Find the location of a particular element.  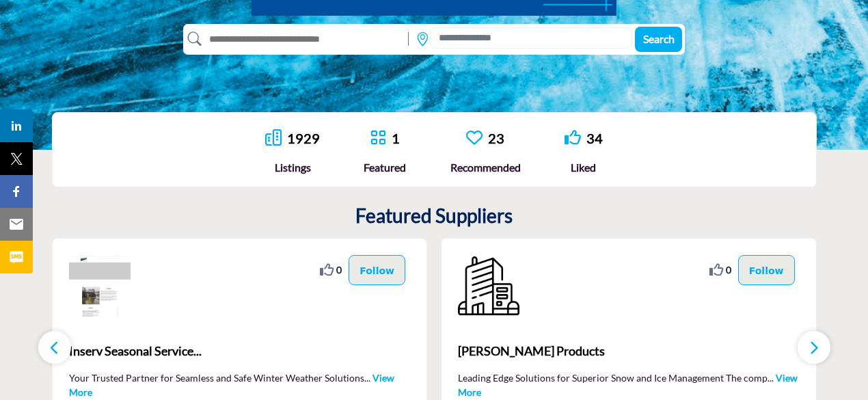

a: Inserv Seasonal Service... is located at coordinates (240, 351).